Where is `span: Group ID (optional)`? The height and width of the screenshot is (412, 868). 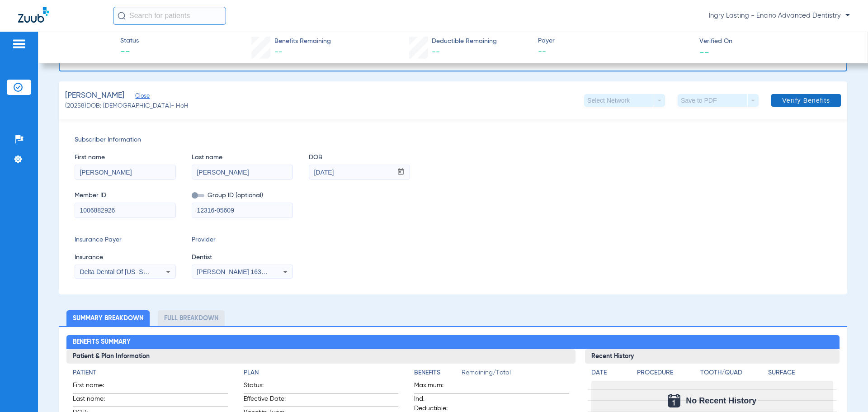 span: Group ID (optional) is located at coordinates (242, 196).